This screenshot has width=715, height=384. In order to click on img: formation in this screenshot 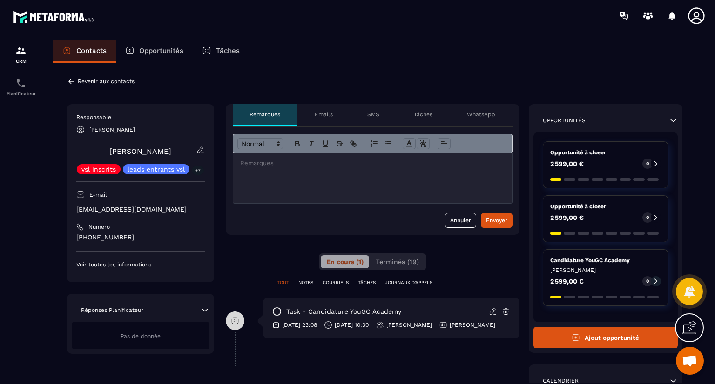, I will do `click(21, 51)`.